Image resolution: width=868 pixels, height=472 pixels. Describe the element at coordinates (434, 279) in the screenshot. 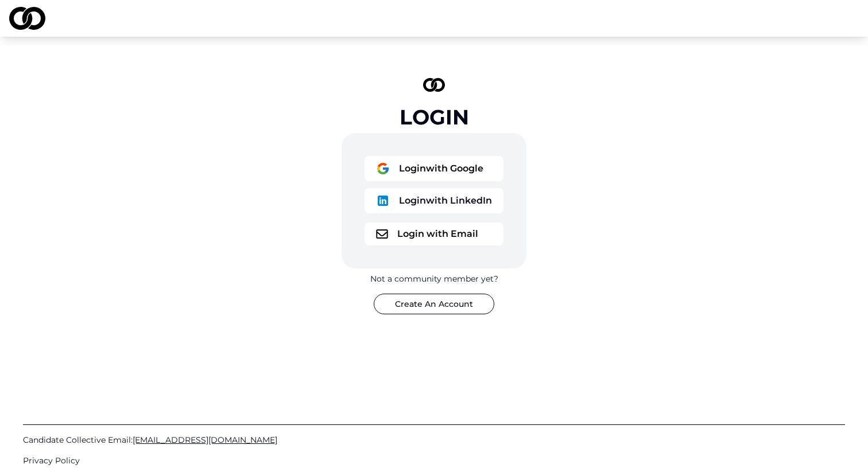

I see `div: Not a community member yet?` at that location.